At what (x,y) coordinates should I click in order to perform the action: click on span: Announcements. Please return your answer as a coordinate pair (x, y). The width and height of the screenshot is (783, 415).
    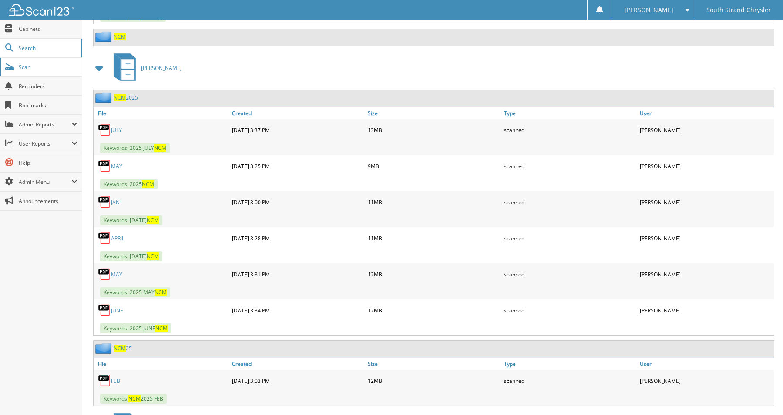
    Looking at the image, I should click on (48, 201).